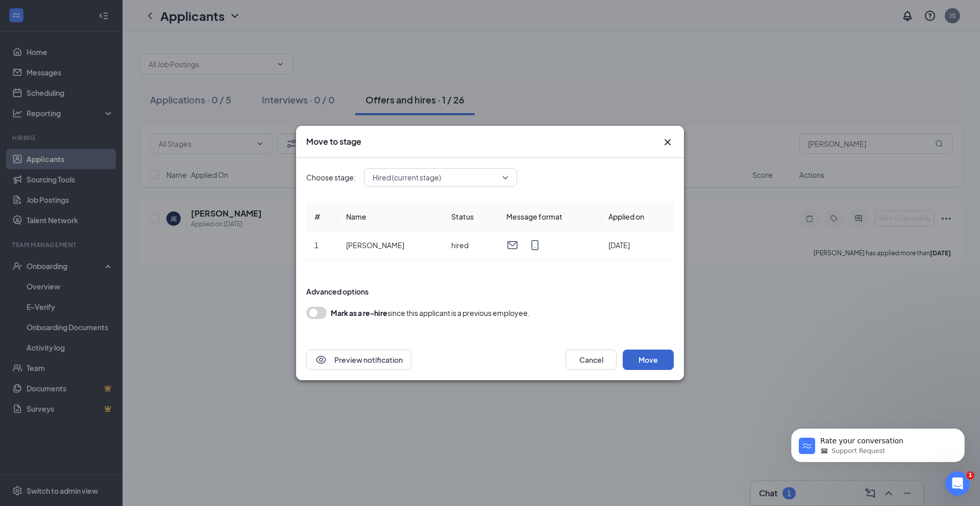  What do you see at coordinates (512, 245) in the screenshot?
I see `svg: Email` at bounding box center [512, 245].